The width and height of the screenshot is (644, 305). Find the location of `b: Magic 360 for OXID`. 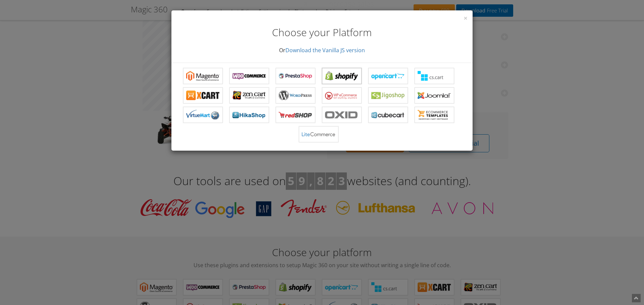

b: Magic 360 for OXID is located at coordinates (342, 115).